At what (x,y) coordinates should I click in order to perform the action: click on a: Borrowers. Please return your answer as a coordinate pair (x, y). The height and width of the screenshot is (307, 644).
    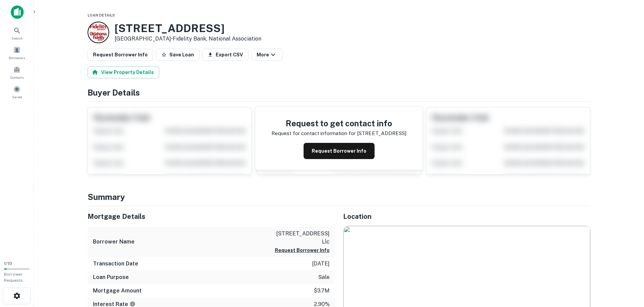
    Looking at the image, I should click on (17, 53).